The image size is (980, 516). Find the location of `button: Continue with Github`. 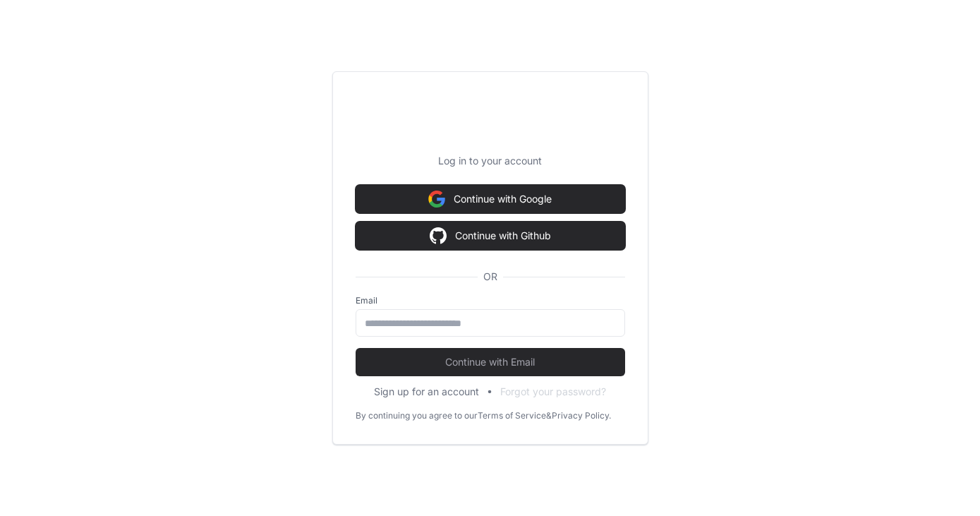

button: Continue with Github is located at coordinates (491, 236).